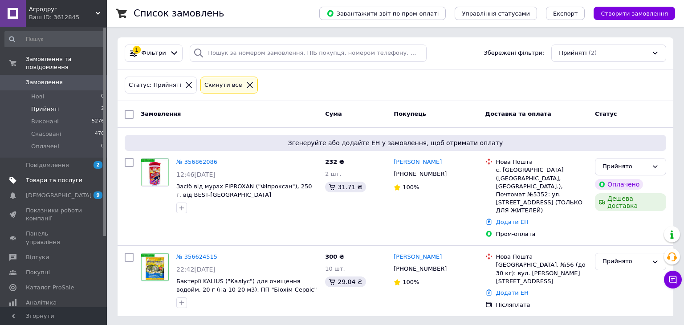 This screenshot has height=325, width=684. I want to click on span: Cума, so click(333, 114).